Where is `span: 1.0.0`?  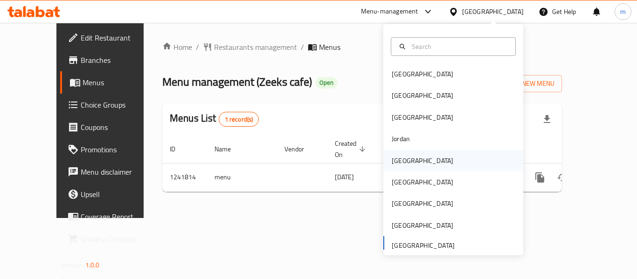
span: 1.0.0 is located at coordinates (92, 265).